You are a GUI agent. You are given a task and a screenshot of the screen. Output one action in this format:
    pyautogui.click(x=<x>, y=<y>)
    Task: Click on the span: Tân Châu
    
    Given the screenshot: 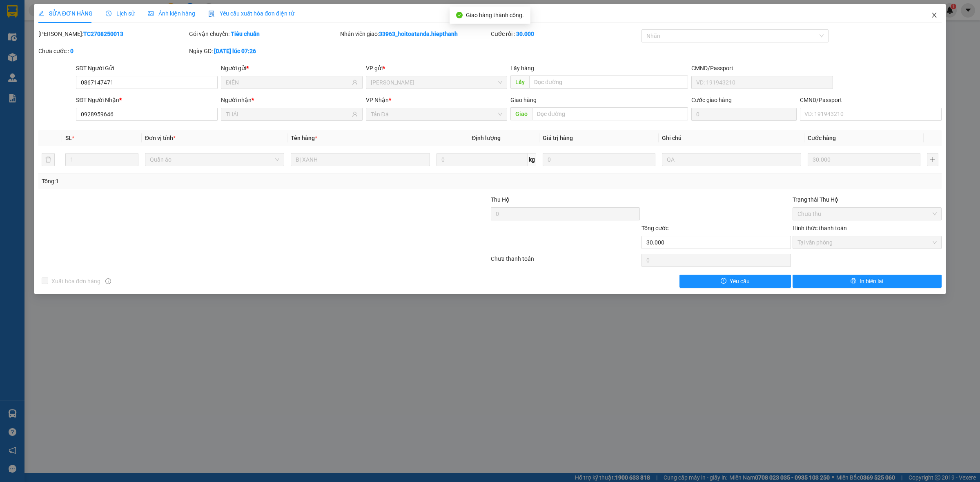 What is the action you would take?
    pyautogui.click(x=436, y=83)
    